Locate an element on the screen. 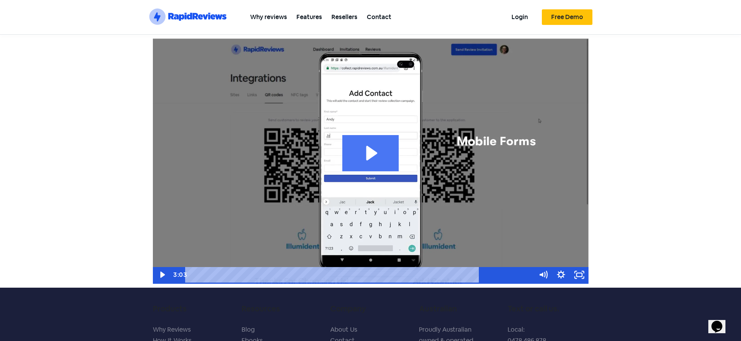 Image resolution: width=741 pixels, height=341 pixels. button: Mute is located at coordinates (543, 275).